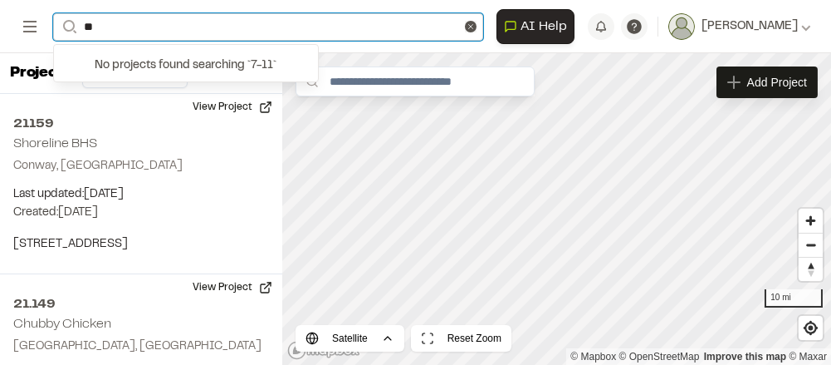  I want to click on button: Satellite, so click(350, 338).